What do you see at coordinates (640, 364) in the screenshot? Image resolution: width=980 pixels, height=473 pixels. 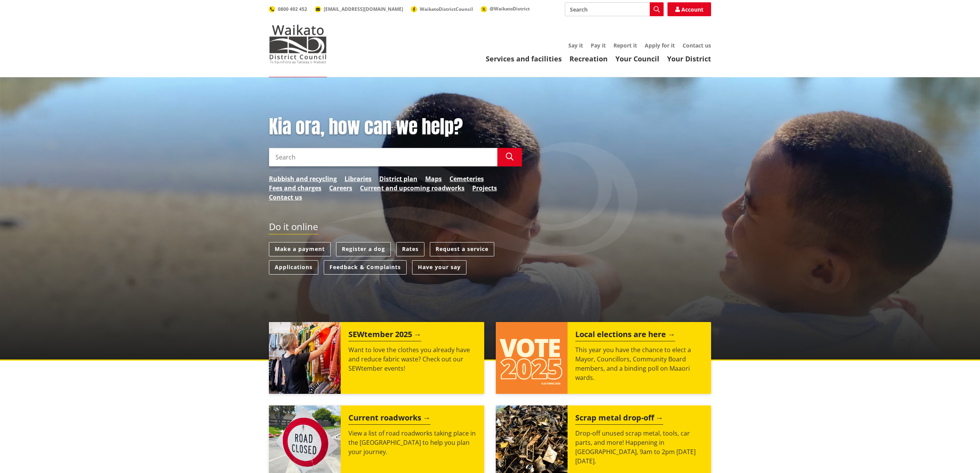 I see `p: This year you have the chance to elect a Mayor, Councillors, Community Board members, and a bindi...` at bounding box center [640, 364].